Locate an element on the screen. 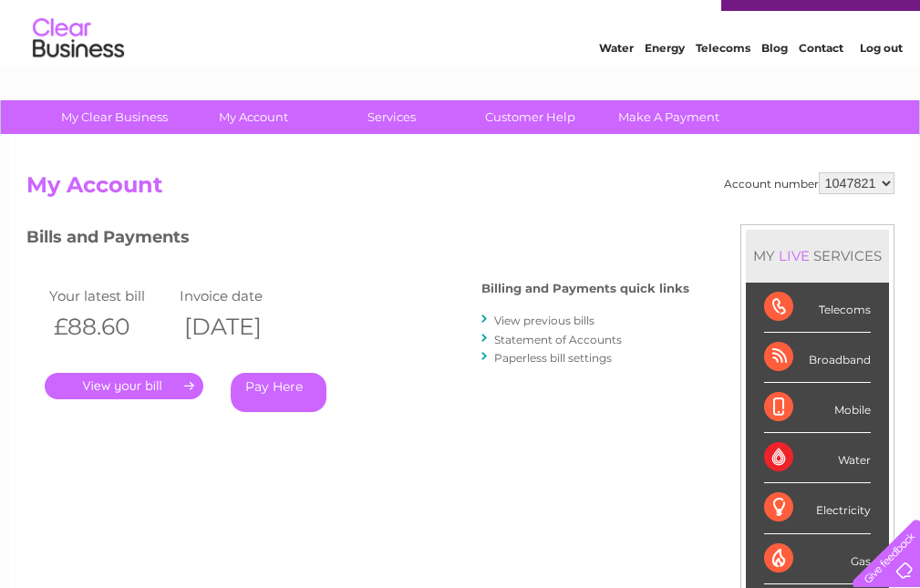 This screenshot has width=920, height=588. img: logo.png is located at coordinates (79, 75).